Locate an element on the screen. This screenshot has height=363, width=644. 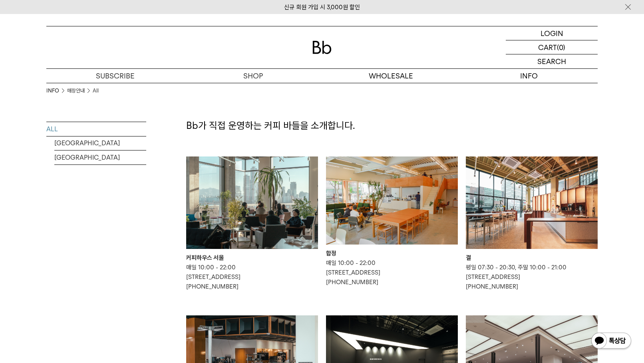
p: INFO is located at coordinates (529, 76).